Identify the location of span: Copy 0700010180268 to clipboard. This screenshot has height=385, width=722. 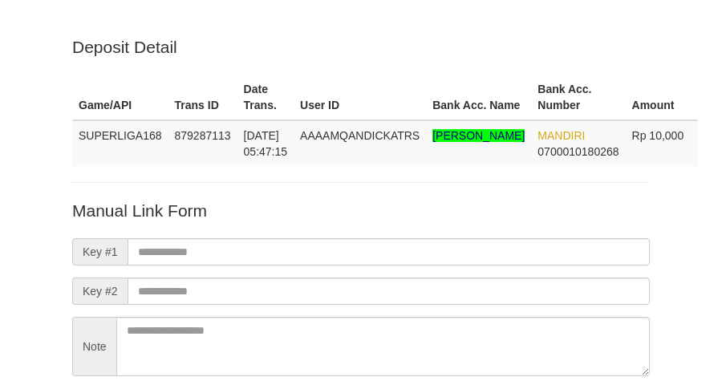
(577, 152).